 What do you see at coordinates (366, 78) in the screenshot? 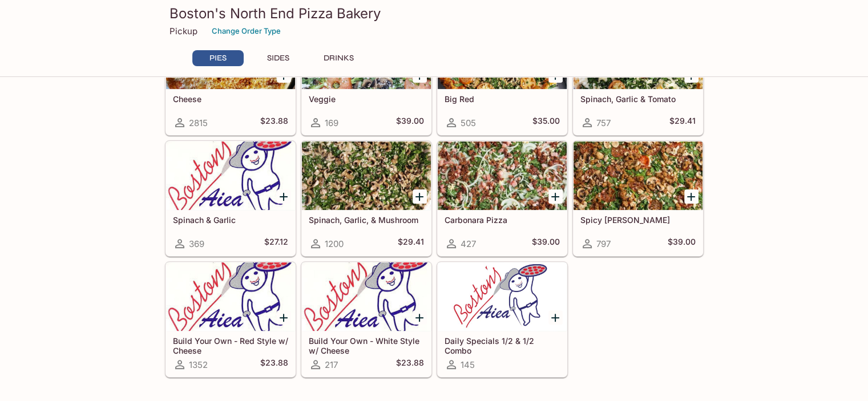
I see `a: Veggie169$39.00` at bounding box center [366, 78].